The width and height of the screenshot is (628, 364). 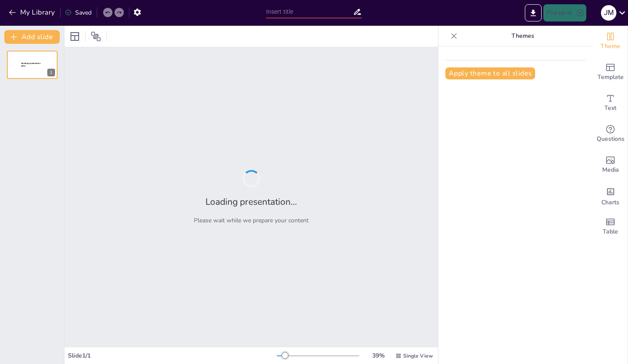 What do you see at coordinates (75, 36) in the screenshot?
I see `div: Layout` at bounding box center [75, 36].